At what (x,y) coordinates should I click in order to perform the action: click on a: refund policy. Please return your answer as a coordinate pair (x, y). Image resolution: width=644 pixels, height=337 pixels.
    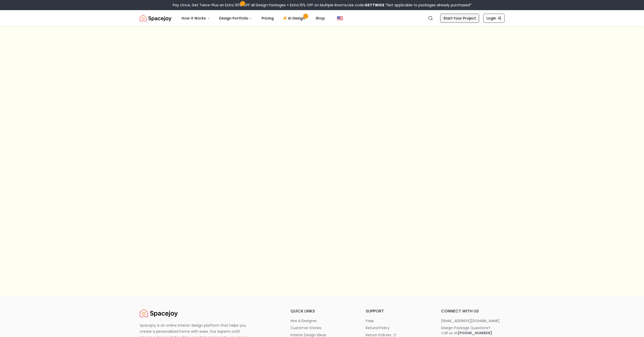
    Looking at the image, I should click on (397, 328).